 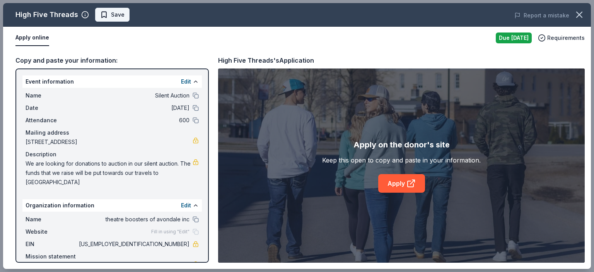 What do you see at coordinates (112, 256) in the screenshot?
I see `div: Mission statement` at bounding box center [112, 256].